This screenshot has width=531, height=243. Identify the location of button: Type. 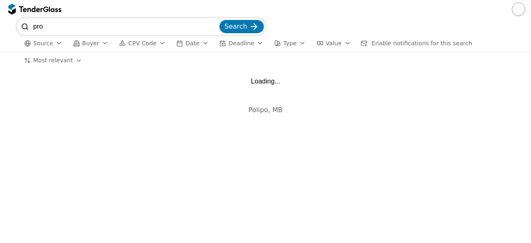
(290, 43).